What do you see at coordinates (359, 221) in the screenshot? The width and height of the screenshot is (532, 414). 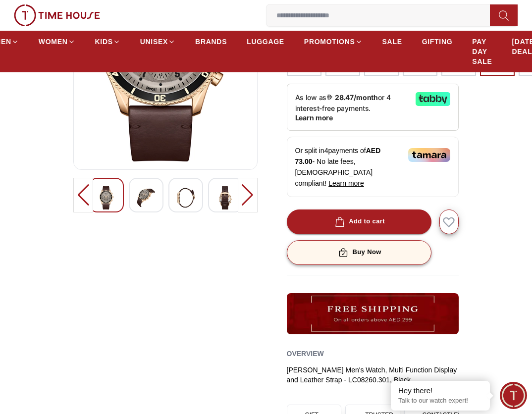 I see `button: Add to cart` at bounding box center [359, 221].